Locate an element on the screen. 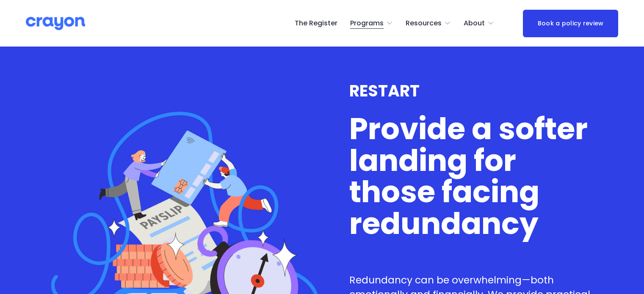 The height and width of the screenshot is (294, 644). img: Crayon is located at coordinates (56, 23).